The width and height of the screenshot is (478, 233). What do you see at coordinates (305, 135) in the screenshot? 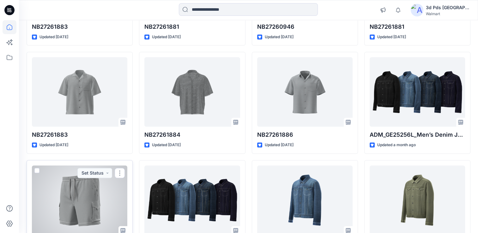
I see `p: NB27261886` at bounding box center [305, 135].